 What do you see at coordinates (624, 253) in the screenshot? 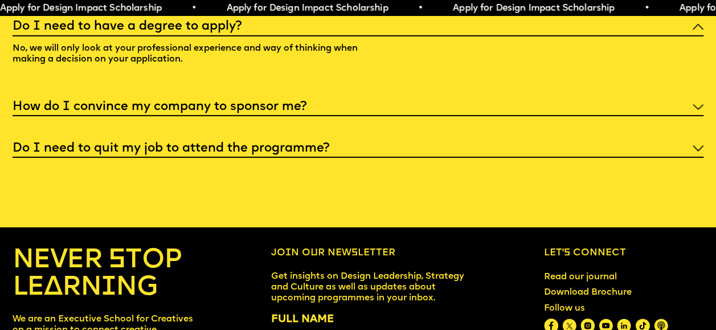
I see `h6: Let’s connect` at bounding box center [624, 253].